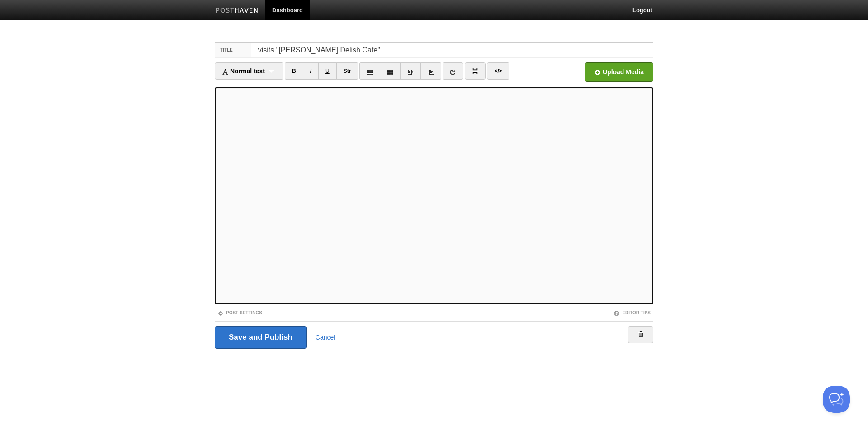 Image resolution: width=868 pixels, height=431 pixels. What do you see at coordinates (475, 71) in the screenshot?
I see `img: pagebreak-icon.png` at bounding box center [475, 71].